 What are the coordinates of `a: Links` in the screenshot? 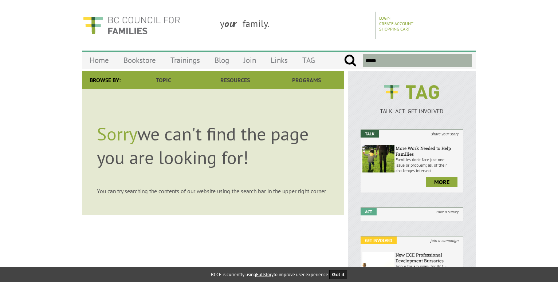 It's located at (279, 60).